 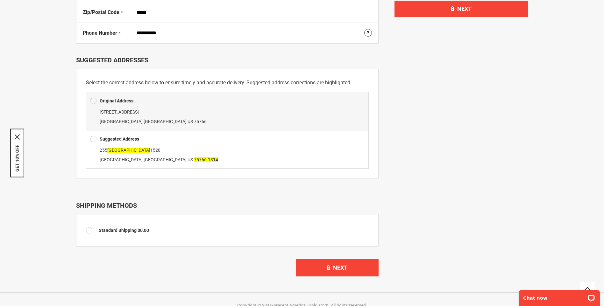 I want to click on button: Open LiveChat chat widget, so click(x=77, y=12).